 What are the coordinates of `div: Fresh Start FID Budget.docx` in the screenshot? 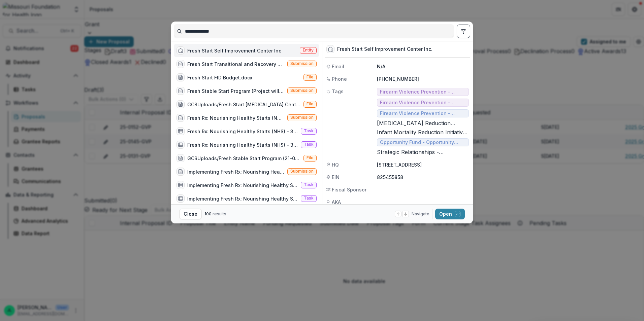 It's located at (220, 77).